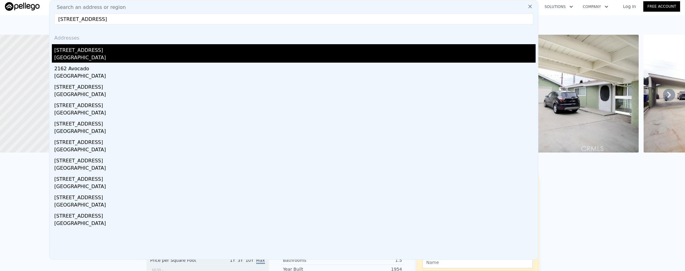 Image resolution: width=685 pixels, height=271 pixels. Describe the element at coordinates (662, 6) in the screenshot. I see `a: Free Account` at that location.